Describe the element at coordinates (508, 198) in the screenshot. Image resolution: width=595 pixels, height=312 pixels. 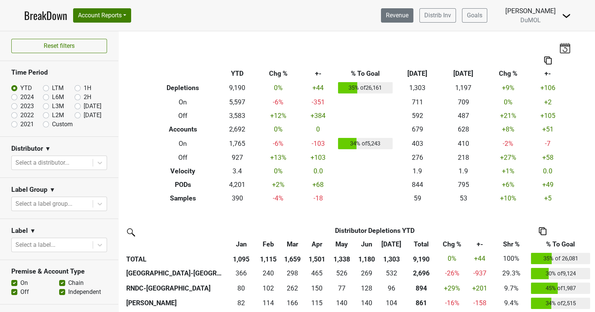
I see `td: +10 %` at that location.